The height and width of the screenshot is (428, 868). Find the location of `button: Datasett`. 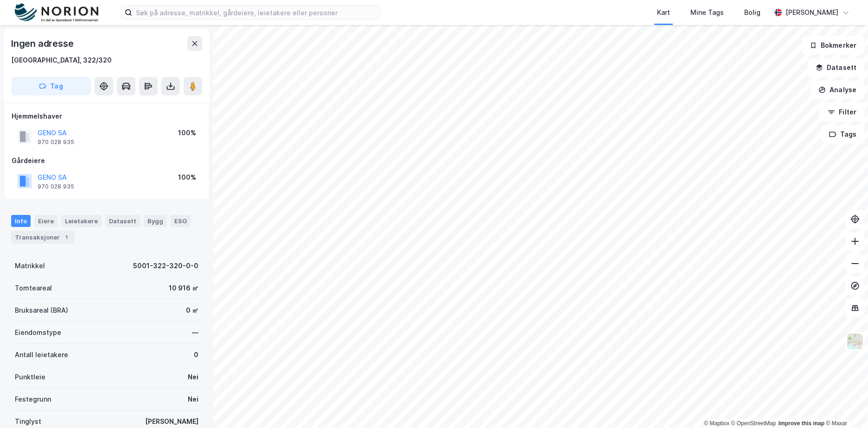

button: Datasett is located at coordinates (836, 68).